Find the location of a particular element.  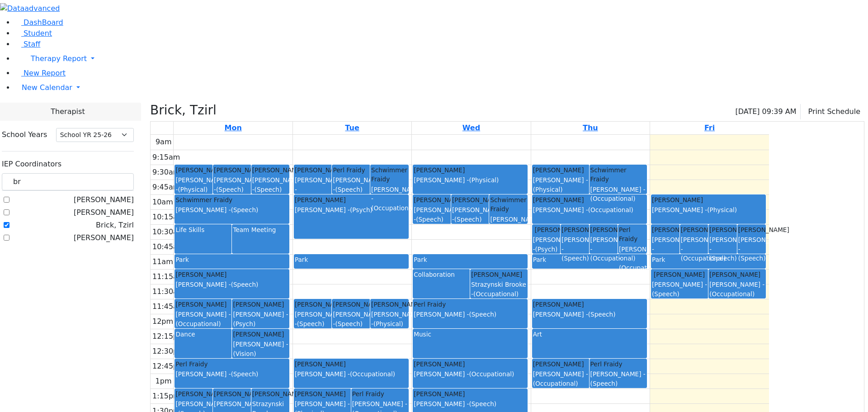

a: September 17, 2025 is located at coordinates (471, 128).